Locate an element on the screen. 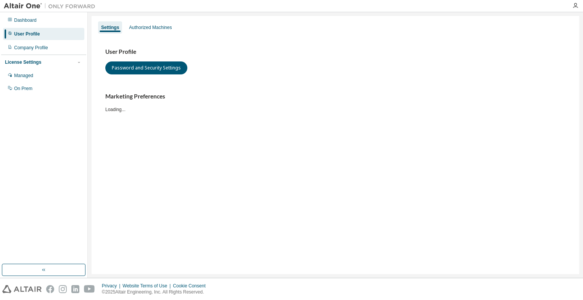  div: Company Profile is located at coordinates (31, 48).